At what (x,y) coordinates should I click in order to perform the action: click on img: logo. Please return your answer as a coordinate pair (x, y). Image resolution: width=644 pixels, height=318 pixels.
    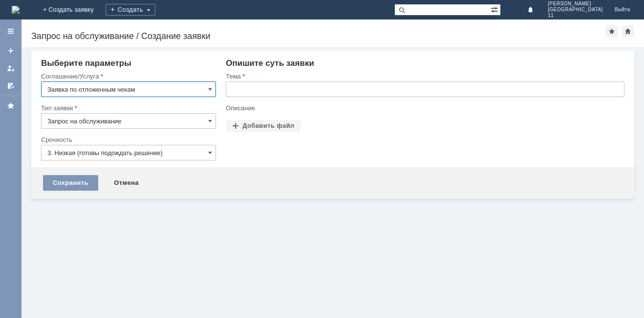
    Looking at the image, I should click on (16, 10).